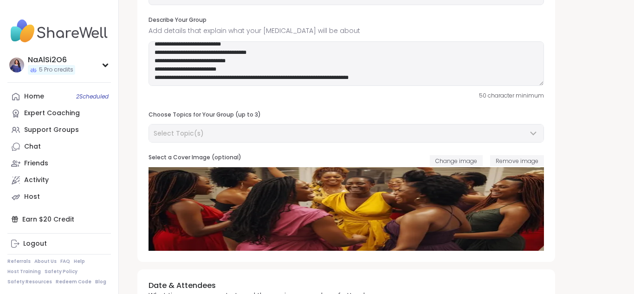  I want to click on a: Support Groups, so click(59, 130).